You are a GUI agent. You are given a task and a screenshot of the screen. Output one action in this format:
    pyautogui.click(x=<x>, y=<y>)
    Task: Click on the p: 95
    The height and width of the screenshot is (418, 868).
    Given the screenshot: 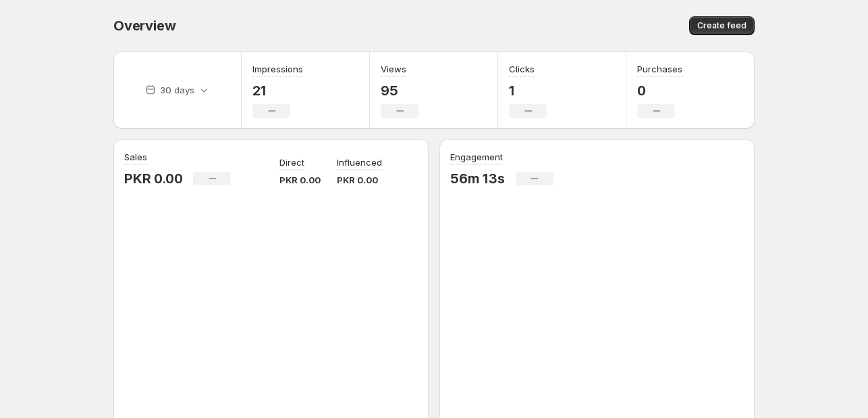 What is the action you would take?
    pyautogui.click(x=400, y=91)
    